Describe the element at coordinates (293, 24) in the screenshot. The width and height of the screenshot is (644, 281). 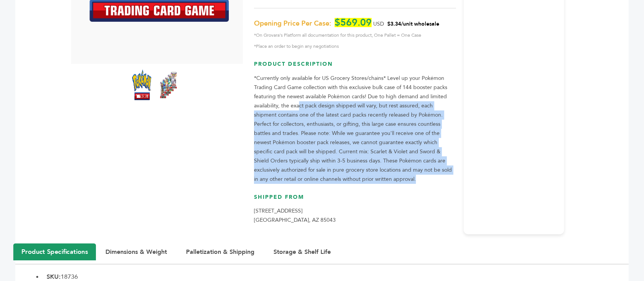
I see `span: Opening Price Per Case:` at that location.